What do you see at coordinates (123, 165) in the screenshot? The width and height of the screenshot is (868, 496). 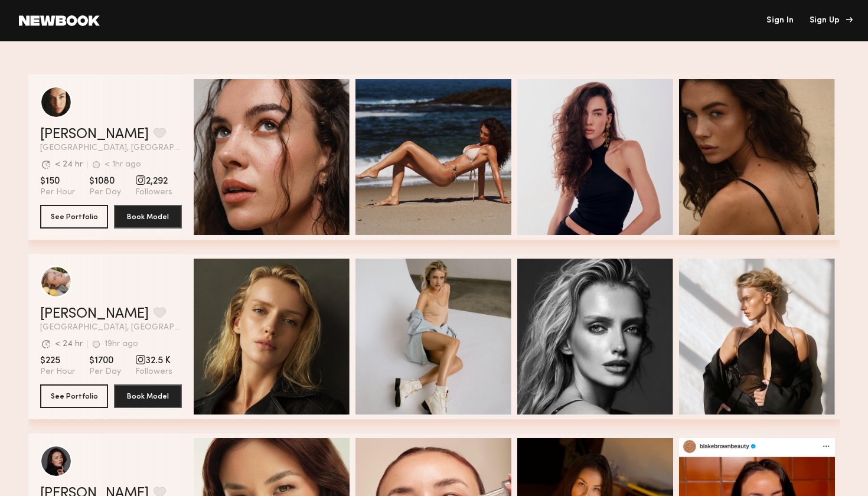 I see `div: < 1hr ago` at bounding box center [123, 165].